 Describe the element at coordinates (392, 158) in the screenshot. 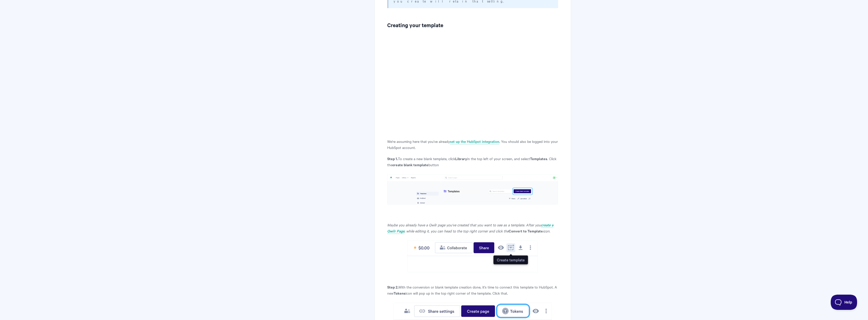

I see `strong: Step 1.` at that location.